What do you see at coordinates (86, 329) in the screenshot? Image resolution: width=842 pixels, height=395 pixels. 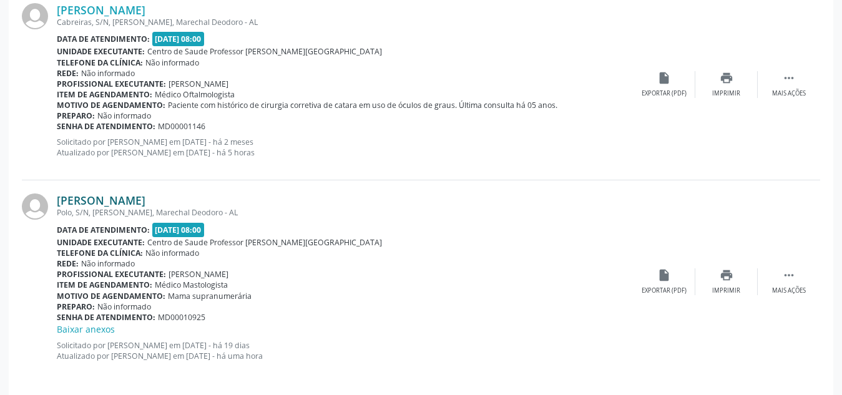 I see `a: Baixar anexos` at bounding box center [86, 329].